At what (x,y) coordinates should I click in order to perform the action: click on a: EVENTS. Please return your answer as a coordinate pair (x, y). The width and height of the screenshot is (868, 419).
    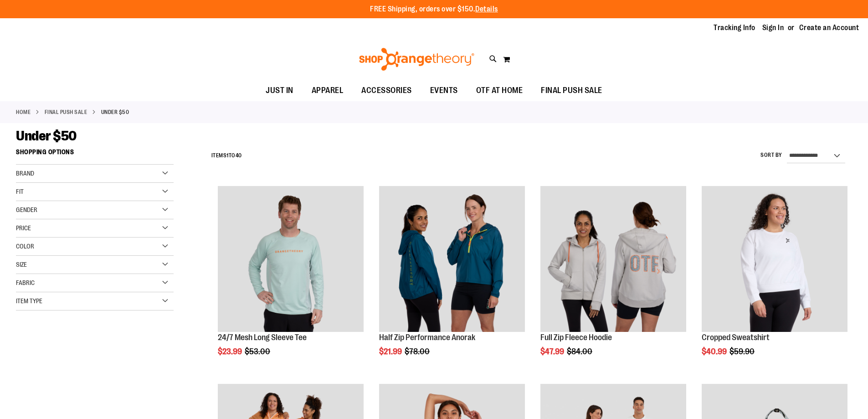
    Looking at the image, I should click on (444, 91).